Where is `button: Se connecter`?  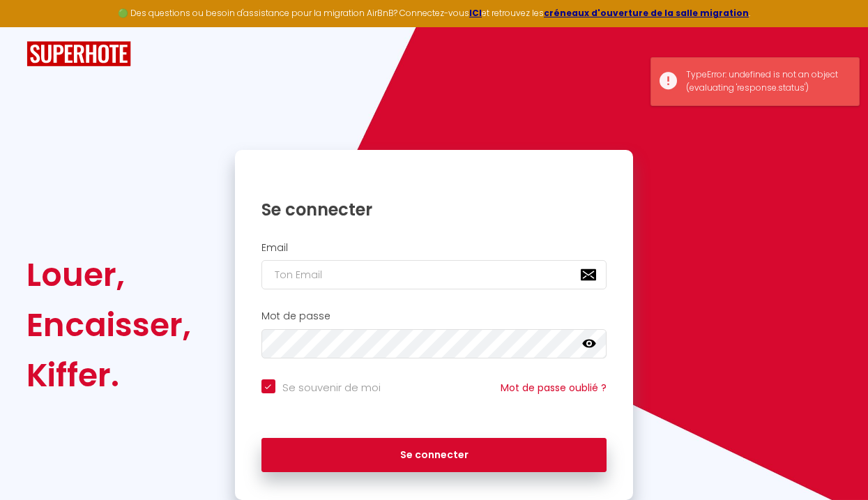 button: Se connecter is located at coordinates (434, 455).